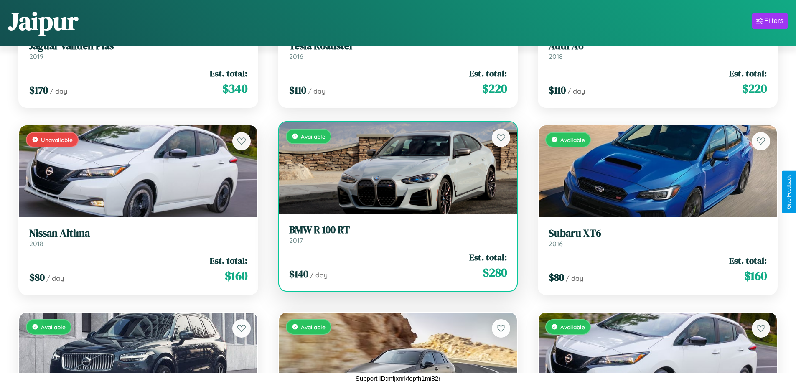 This screenshot has width=796, height=384. Describe the element at coordinates (299, 274) in the screenshot. I see `span: $ 140` at that location.